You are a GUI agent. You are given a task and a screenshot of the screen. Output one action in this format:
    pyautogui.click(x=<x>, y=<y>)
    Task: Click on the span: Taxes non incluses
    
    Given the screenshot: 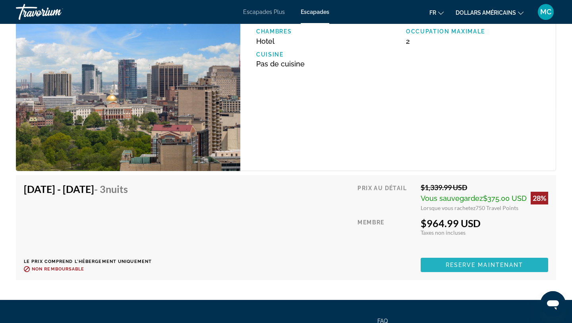 What is the action you would take?
    pyautogui.click(x=443, y=232)
    